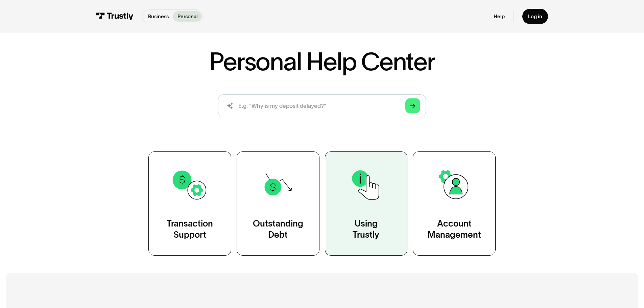 This screenshot has width=644, height=308. What do you see at coordinates (115, 16) in the screenshot?
I see `img: Trustly Logo` at bounding box center [115, 16].